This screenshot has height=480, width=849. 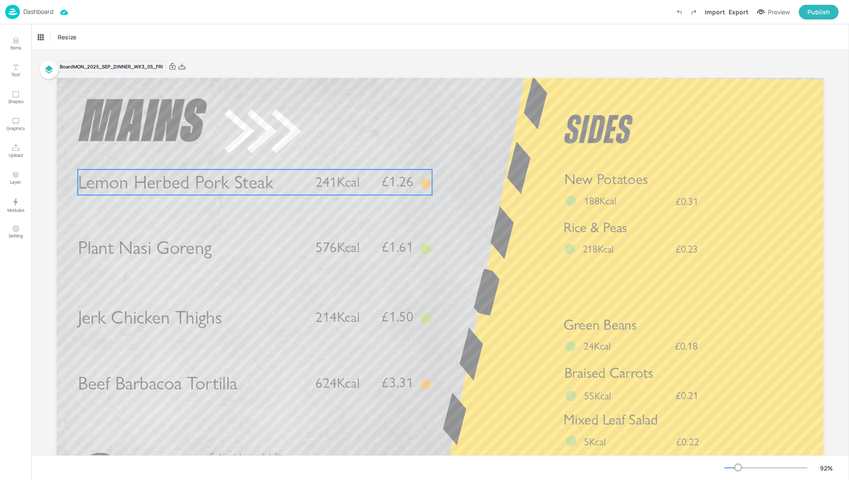 I want to click on div: Preview, so click(x=779, y=12).